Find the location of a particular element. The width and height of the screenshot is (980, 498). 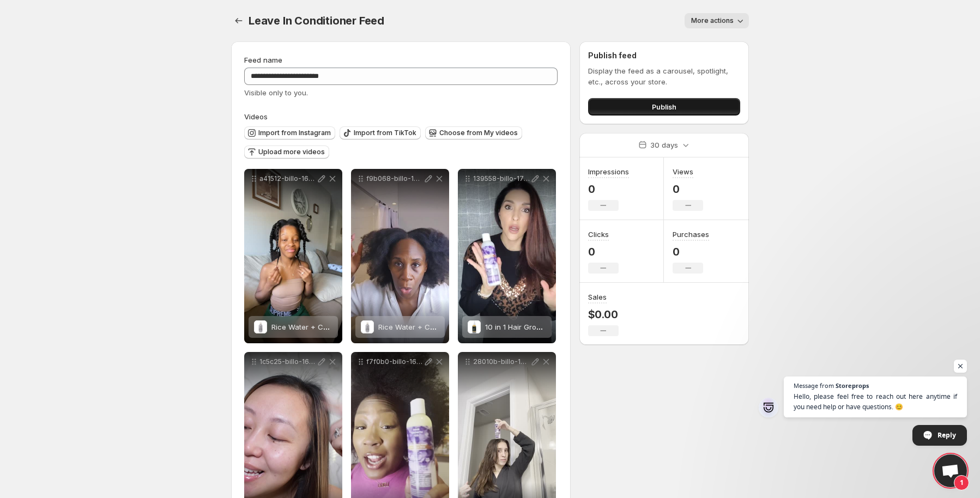

button: Publish is located at coordinates (663, 107).